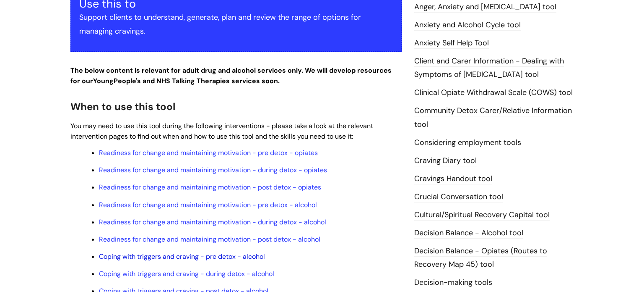 The image size is (644, 292). Describe the element at coordinates (118, 81) in the screenshot. I see `strong: Young` at that location.